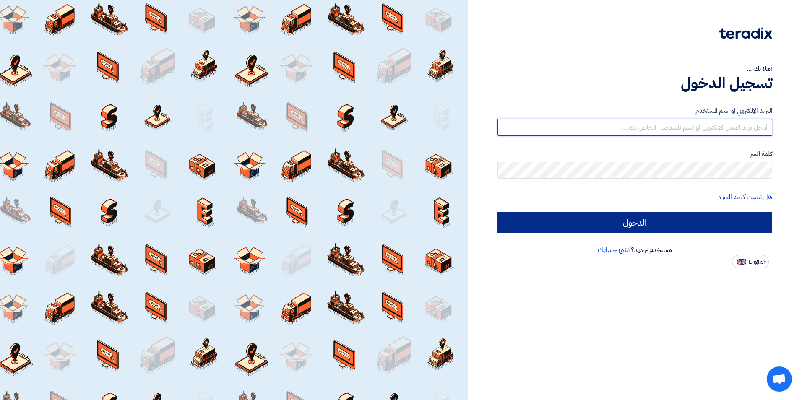 This screenshot has width=802, height=400. What do you see at coordinates (635, 223) in the screenshot?
I see `input: الدخول` at bounding box center [635, 223].